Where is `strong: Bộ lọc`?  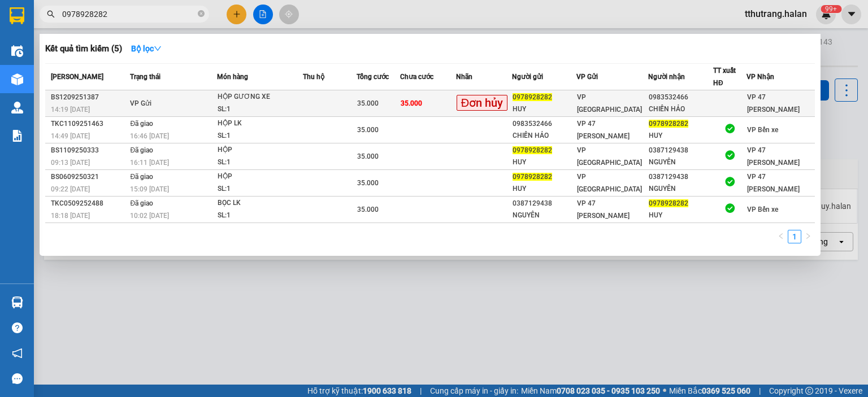 strong: Bộ lọc is located at coordinates (147, 48).